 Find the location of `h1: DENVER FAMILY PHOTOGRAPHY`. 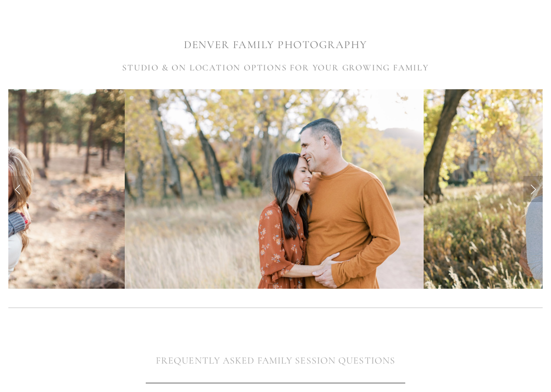

h1: DENVER FAMILY PHOTOGRAPHY is located at coordinates (276, 44).